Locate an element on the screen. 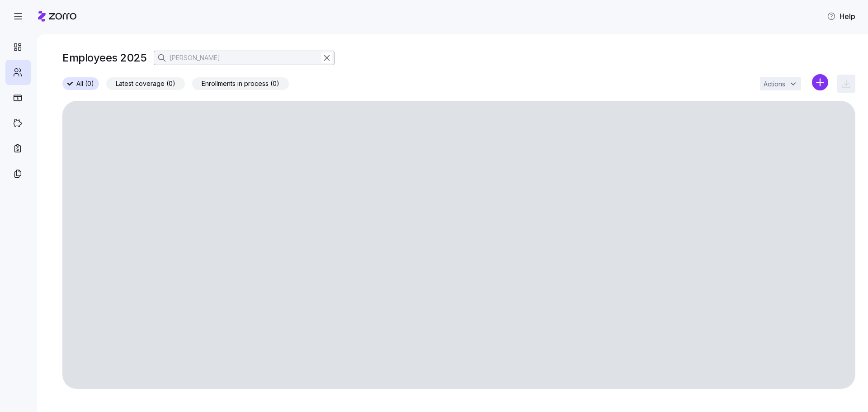 Image resolution: width=868 pixels, height=412 pixels. span: Help is located at coordinates (841, 17).